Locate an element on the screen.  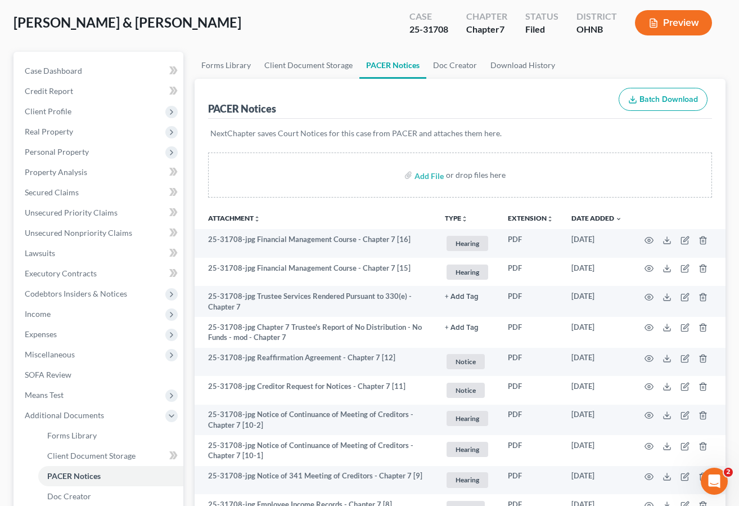
td: 25-31708-jpg Trustee Services Rendered Pursuant to 330(e) - Chapter 7 is located at coordinates (316, 301).